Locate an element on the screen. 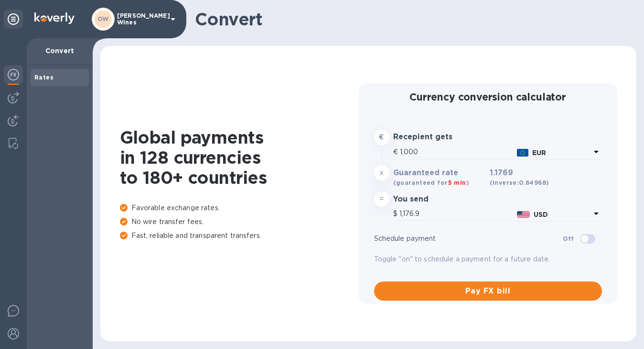 The width and height of the screenshot is (644, 349). b: (guaranteed for ) is located at coordinates (431, 182).